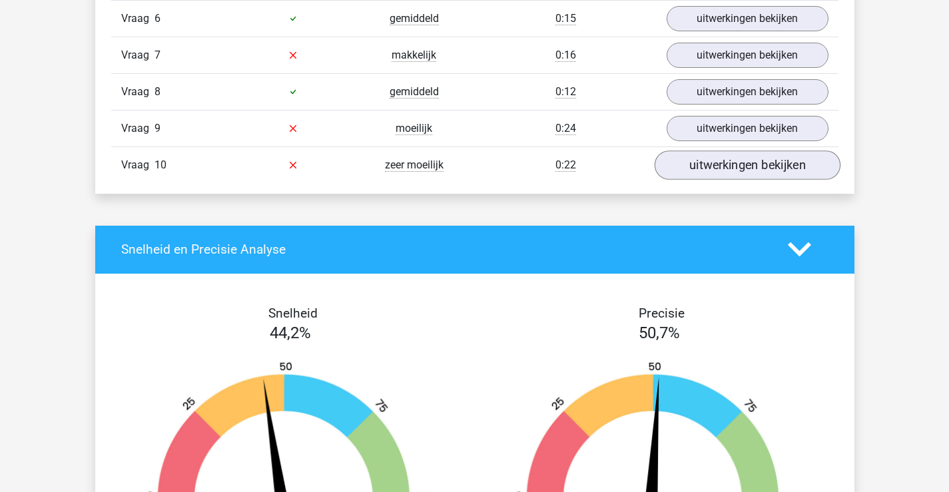  What do you see at coordinates (662, 313) in the screenshot?
I see `h4: Precisie` at bounding box center [662, 313].